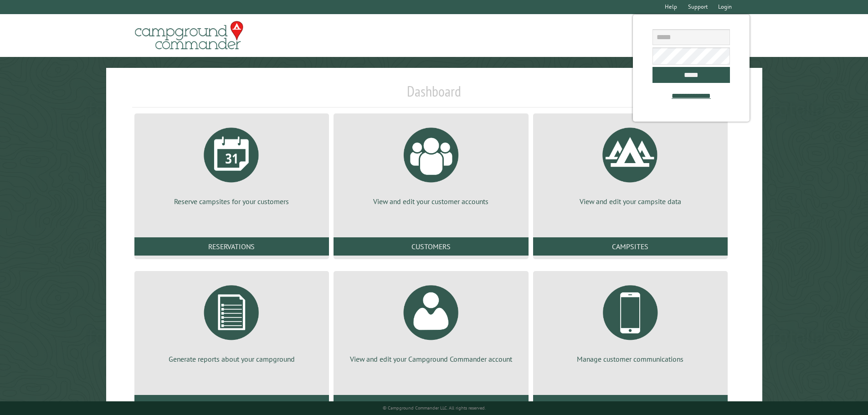 This screenshot has width=868, height=415. I want to click on a: View and edit your customer accounts, so click(430, 163).